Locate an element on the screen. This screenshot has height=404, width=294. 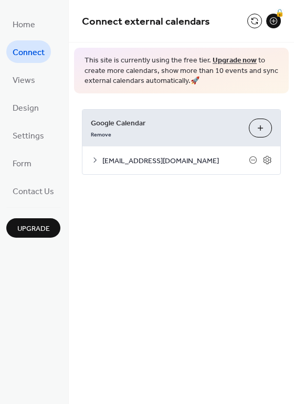
span: Remove is located at coordinates (101, 134).